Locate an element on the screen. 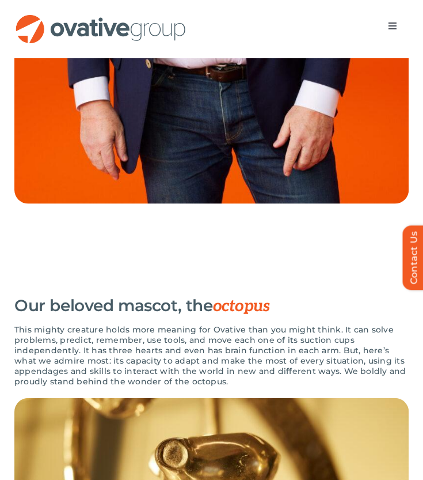 Image resolution: width=423 pixels, height=480 pixels. nav: Menu is located at coordinates (393, 26).